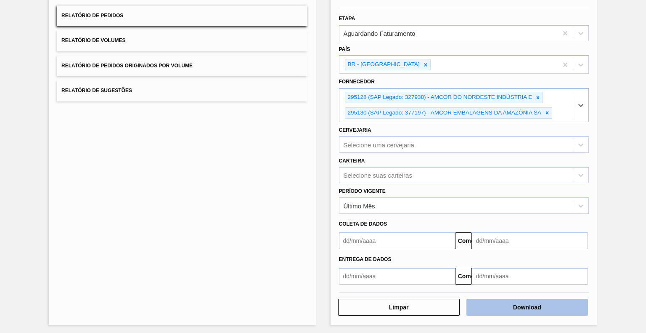 The height and width of the screenshot is (333, 646). I want to click on font: Entrega de dados, so click(365, 259).